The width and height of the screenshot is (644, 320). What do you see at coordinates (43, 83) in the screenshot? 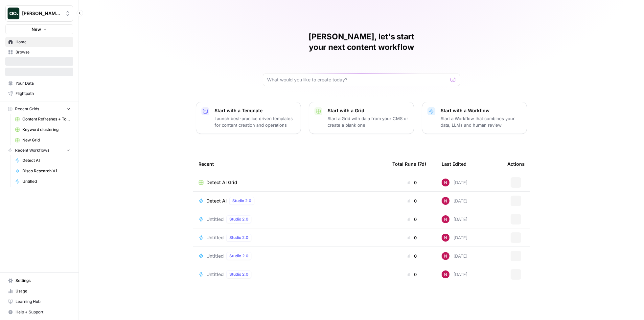
I see `span: Your Data` at bounding box center [43, 83].